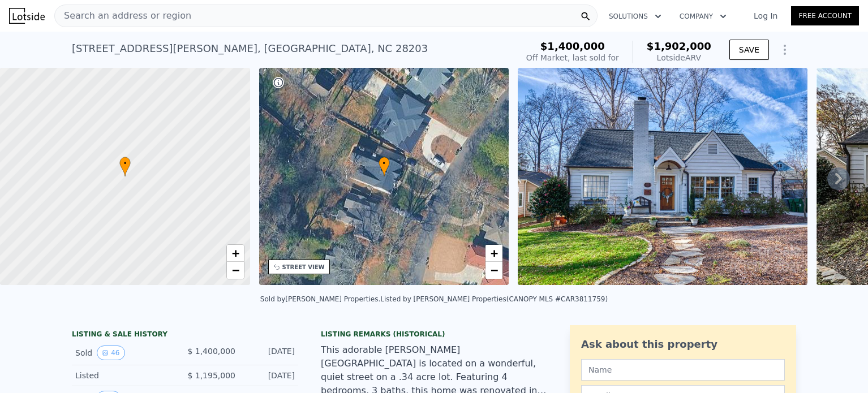 Image resolution: width=868 pixels, height=393 pixels. What do you see at coordinates (110, 353) in the screenshot?
I see `button: View historical data` at bounding box center [110, 353].